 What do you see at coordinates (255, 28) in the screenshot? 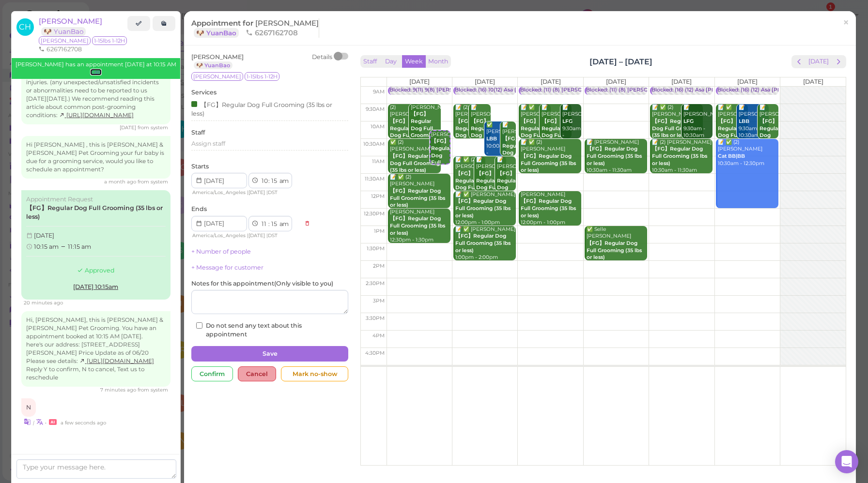
I see `div: Appointment for` at bounding box center [255, 28].